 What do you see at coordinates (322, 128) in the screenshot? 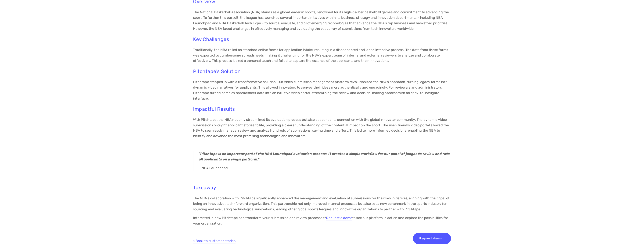
I see `p: With Pitchtape, the NBA not only streamlined its evaluation process but also deepened its connect...` at bounding box center [322, 128].